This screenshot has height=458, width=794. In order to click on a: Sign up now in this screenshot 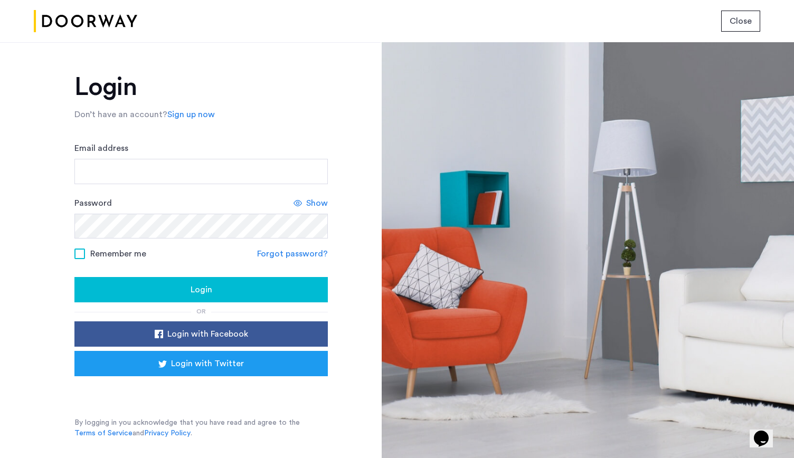, I will do `click(191, 115)`.